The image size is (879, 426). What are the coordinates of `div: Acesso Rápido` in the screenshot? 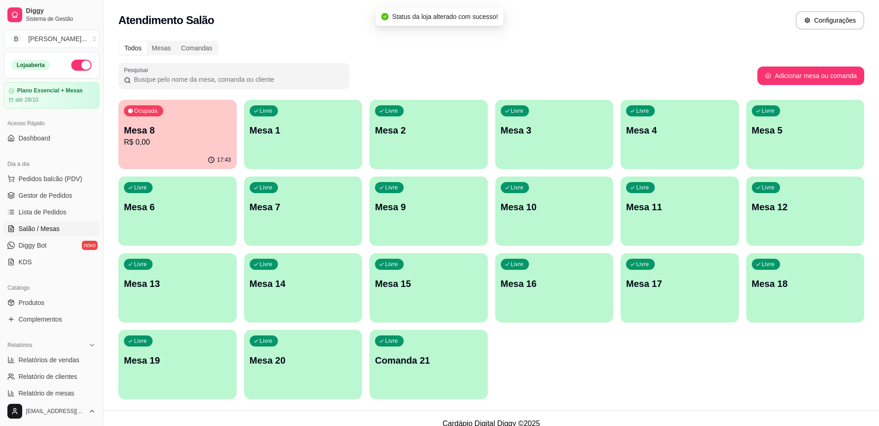 It's located at (51, 123).